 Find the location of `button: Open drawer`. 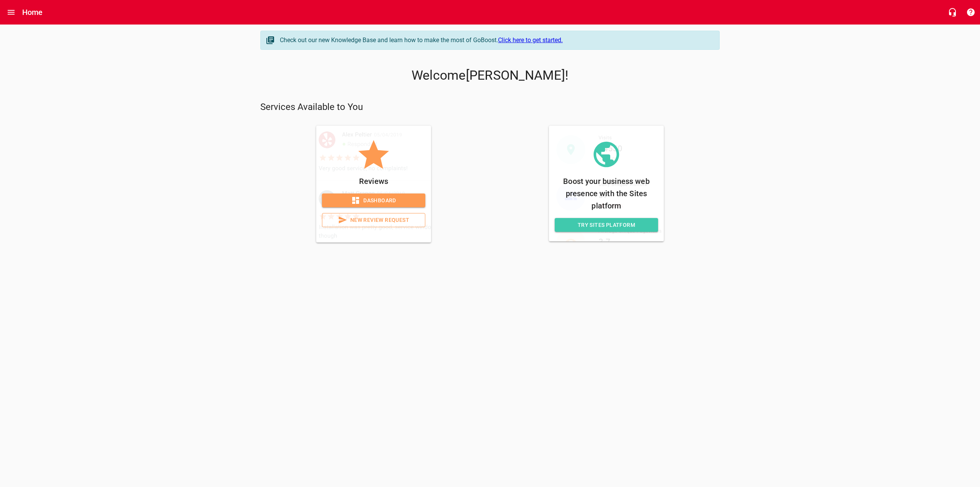

button: Open drawer is located at coordinates (11, 12).